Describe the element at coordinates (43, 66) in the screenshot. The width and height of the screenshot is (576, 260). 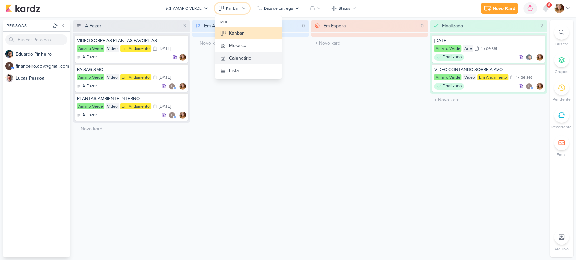
I see `div: f i n a n c e i r o . d q v @ g m a i l . c o m` at that location.